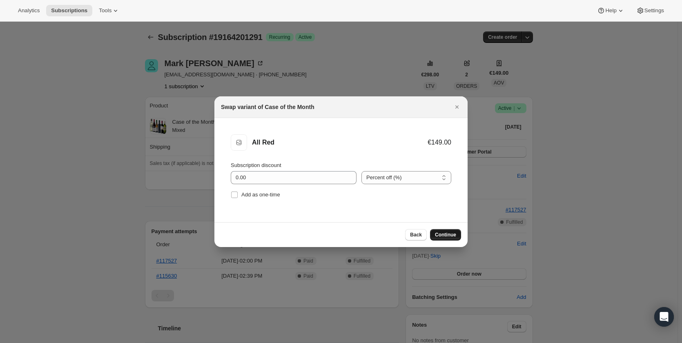 This screenshot has height=343, width=682. What do you see at coordinates (416, 235) in the screenshot?
I see `span: Back` at bounding box center [416, 235].